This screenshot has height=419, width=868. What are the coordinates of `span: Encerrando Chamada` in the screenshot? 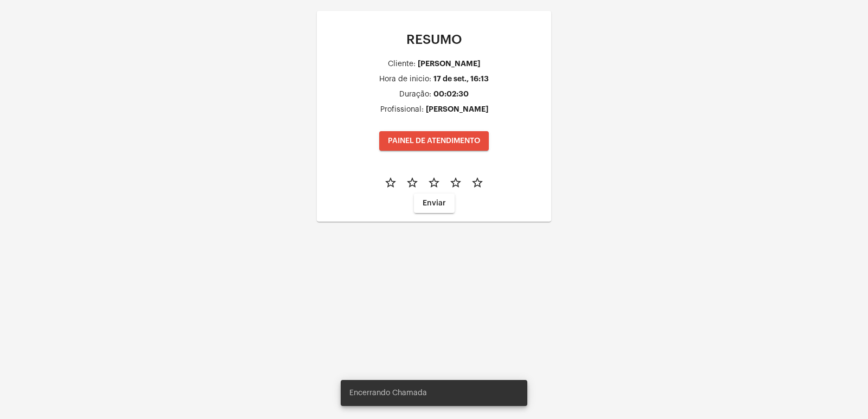 It's located at (387, 393).